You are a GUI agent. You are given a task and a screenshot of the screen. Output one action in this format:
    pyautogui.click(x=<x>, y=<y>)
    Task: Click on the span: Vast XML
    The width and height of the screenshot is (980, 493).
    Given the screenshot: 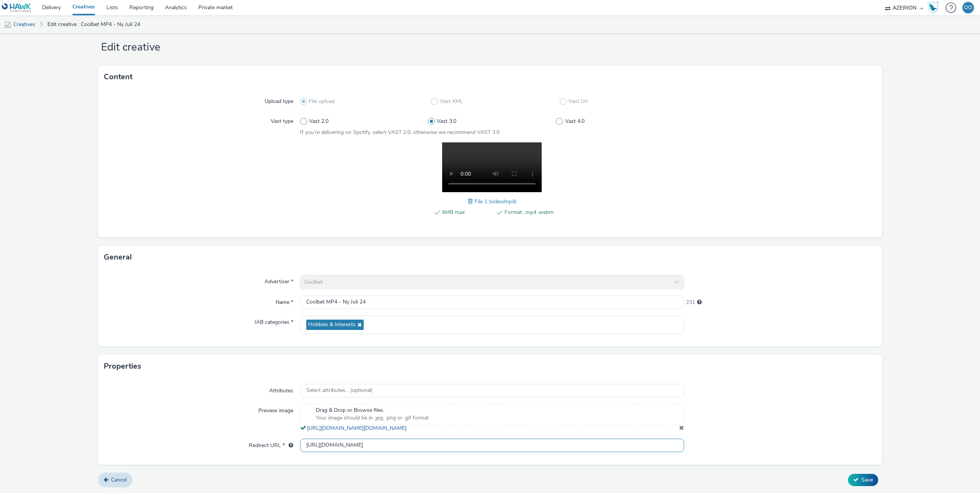 What is the action you would take?
    pyautogui.click(x=451, y=102)
    